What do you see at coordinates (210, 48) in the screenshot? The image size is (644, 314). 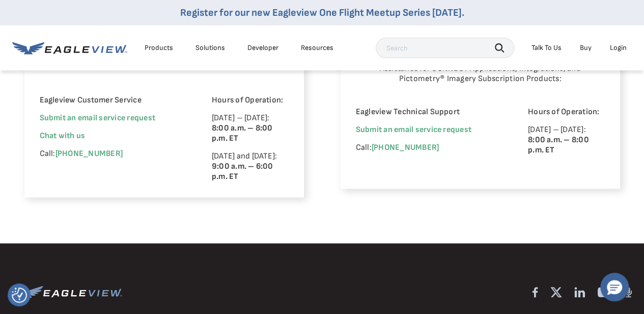 I see `div: Solutions` at bounding box center [210, 48].